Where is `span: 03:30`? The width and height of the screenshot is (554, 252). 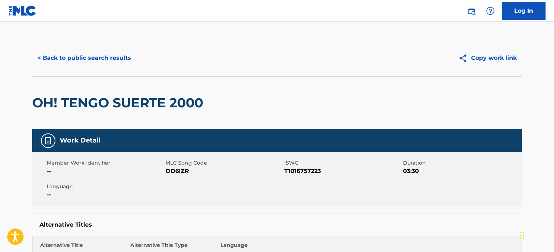
span: 03:30 is located at coordinates (461, 171).